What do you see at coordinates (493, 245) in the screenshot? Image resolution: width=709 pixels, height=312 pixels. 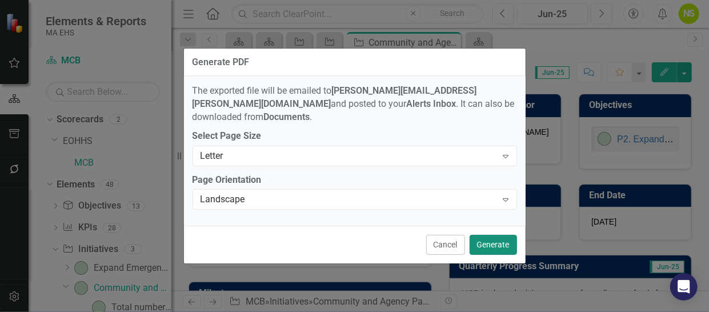 I see `button: Generate` at bounding box center [493, 245].